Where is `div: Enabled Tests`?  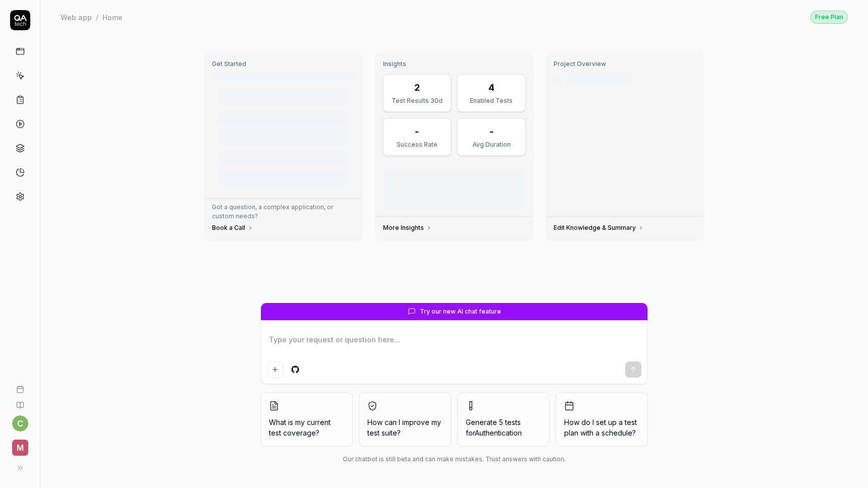 div: Enabled Tests is located at coordinates (491, 101).